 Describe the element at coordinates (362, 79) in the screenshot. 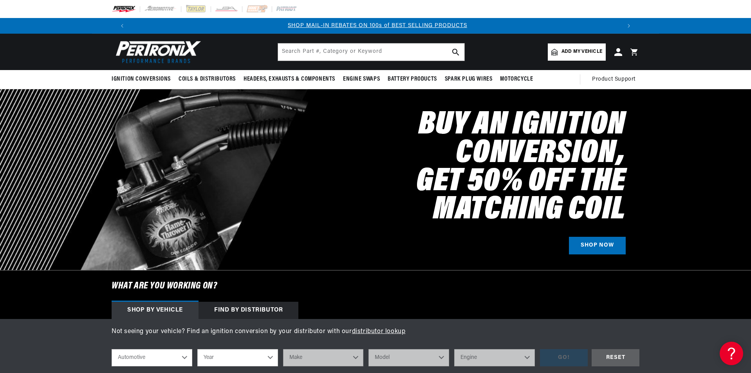

I see `span: Engine Swaps` at that location.